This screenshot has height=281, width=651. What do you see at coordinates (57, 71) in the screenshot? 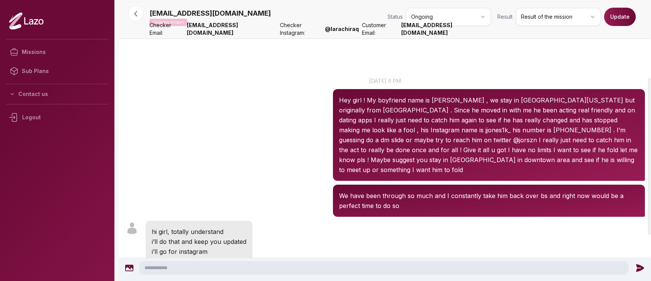
I see `a: Sub Plans` at bounding box center [57, 71].